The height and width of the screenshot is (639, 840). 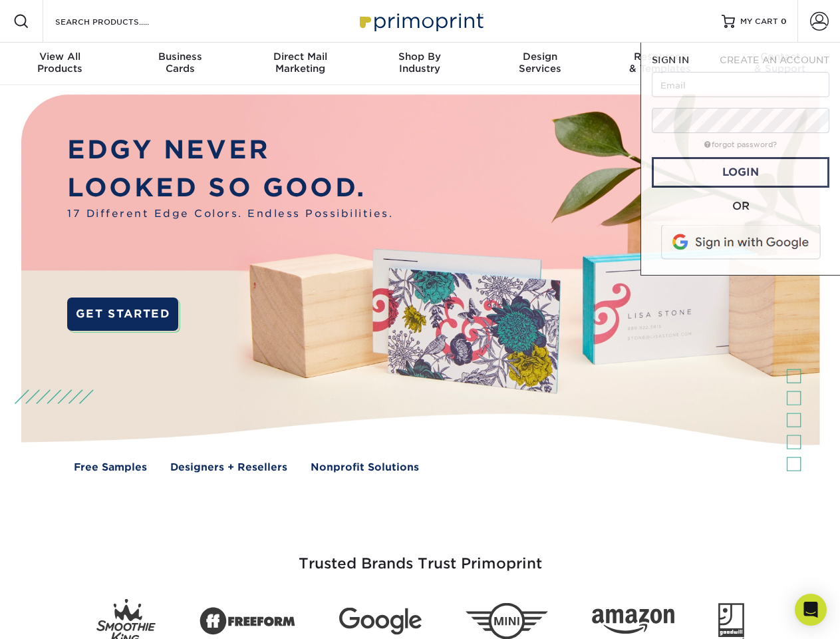 What do you see at coordinates (110, 467) in the screenshot?
I see `a: Free Samples` at bounding box center [110, 467].